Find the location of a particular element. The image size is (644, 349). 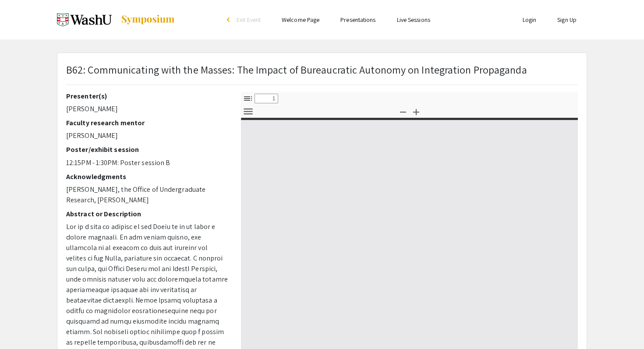

a: Welcome Page is located at coordinates (301, 20).